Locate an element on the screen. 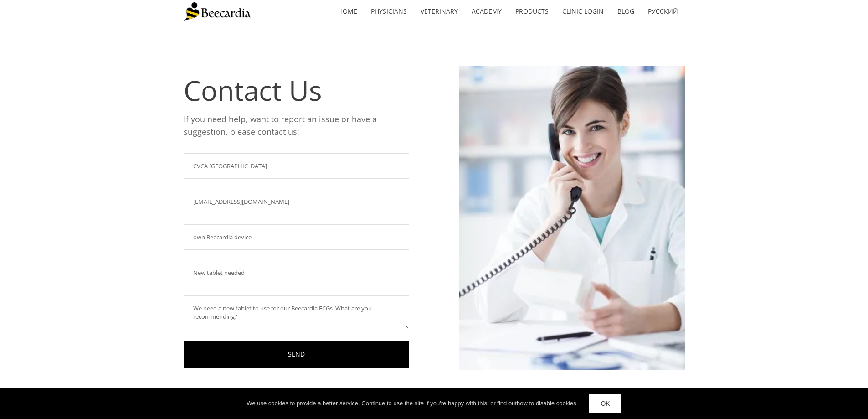 The height and width of the screenshot is (419, 868). a: Products is located at coordinates (531, 12).